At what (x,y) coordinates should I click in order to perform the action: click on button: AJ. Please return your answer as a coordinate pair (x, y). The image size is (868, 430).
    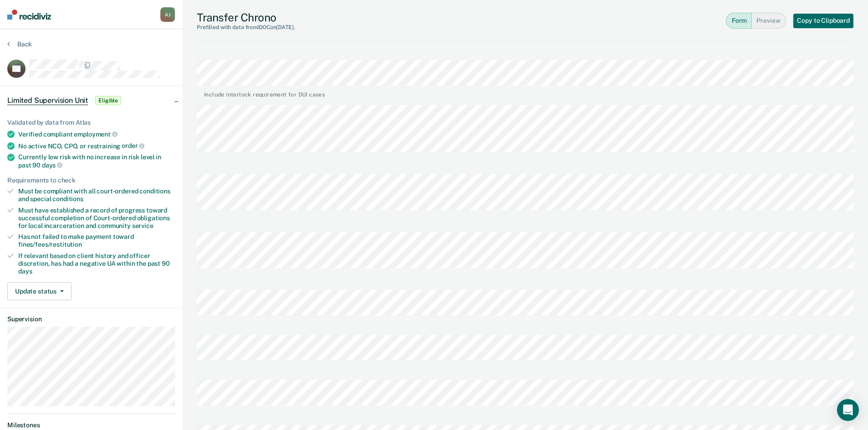
    Looking at the image, I should click on (168, 15).